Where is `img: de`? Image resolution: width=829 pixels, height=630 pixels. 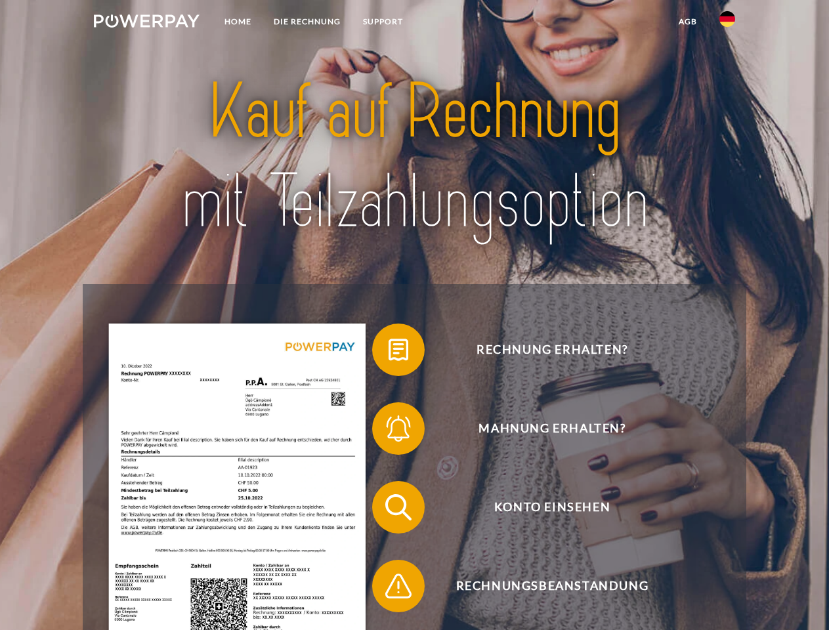
img: de is located at coordinates (728, 19).